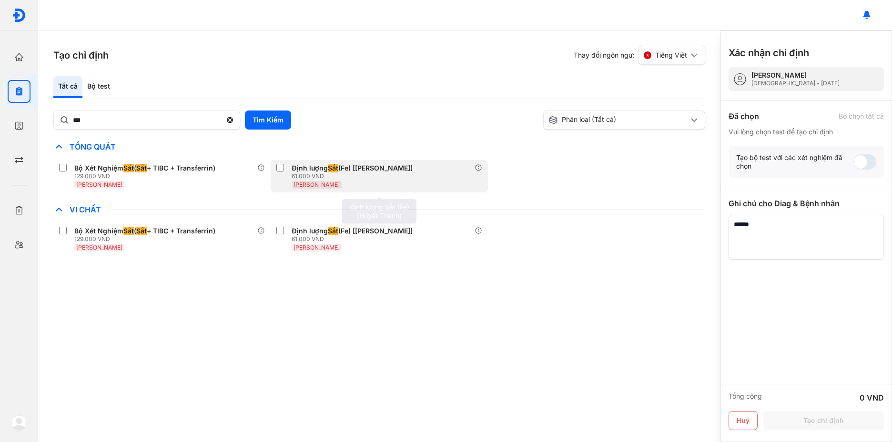 Image resolution: width=892 pixels, height=442 pixels. Describe the element at coordinates (92, 147) in the screenshot. I see `span: Tổng Quát` at that location.